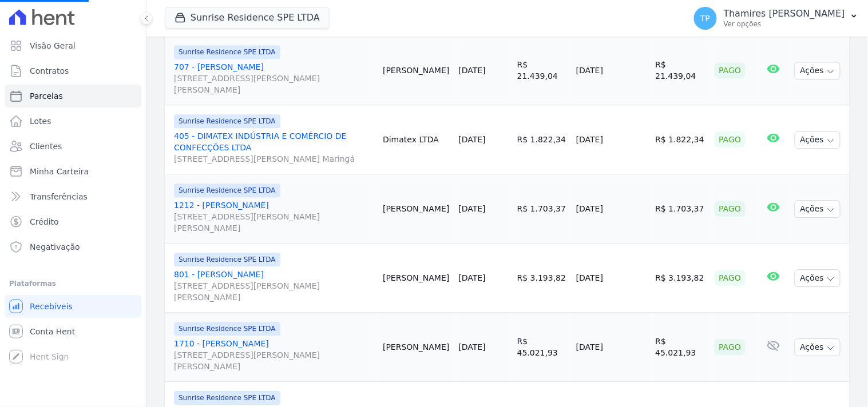  Describe the element at coordinates (58, 196) in the screenshot. I see `span: Transferências` at that location.